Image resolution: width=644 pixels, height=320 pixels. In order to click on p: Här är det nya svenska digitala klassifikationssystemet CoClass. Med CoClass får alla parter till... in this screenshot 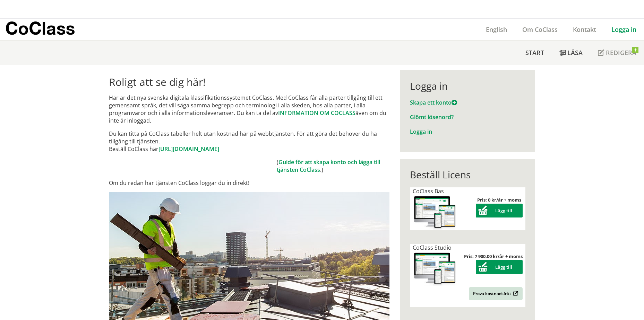, I will do `click(249, 110)`.